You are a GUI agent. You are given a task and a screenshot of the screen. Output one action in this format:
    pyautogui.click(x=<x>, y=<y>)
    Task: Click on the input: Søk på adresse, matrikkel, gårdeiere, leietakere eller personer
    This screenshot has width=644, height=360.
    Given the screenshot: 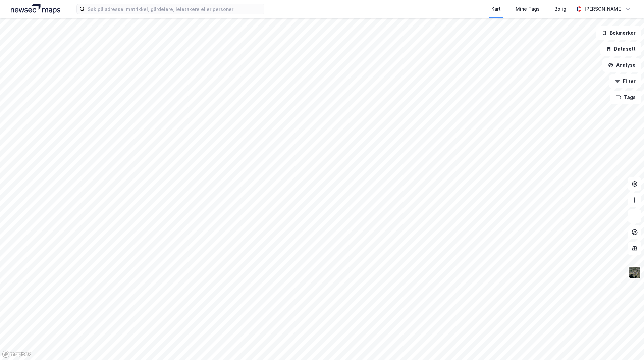 What is the action you would take?
    pyautogui.click(x=174, y=9)
    